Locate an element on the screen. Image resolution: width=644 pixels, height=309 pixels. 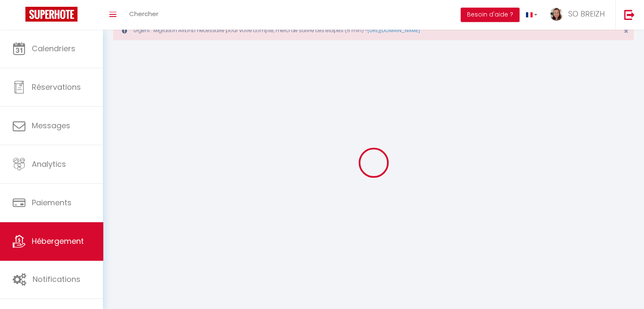
span: Chercher is located at coordinates (143, 14).